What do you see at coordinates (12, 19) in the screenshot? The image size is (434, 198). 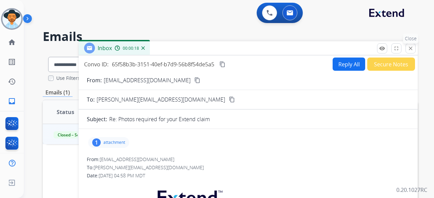 I see `img: avatar` at bounding box center [12, 19].